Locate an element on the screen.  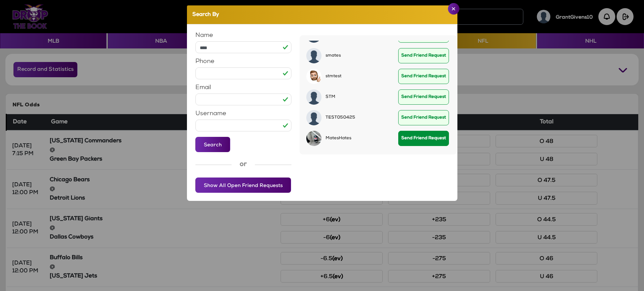
h5: Search By is located at coordinates (205, 15).